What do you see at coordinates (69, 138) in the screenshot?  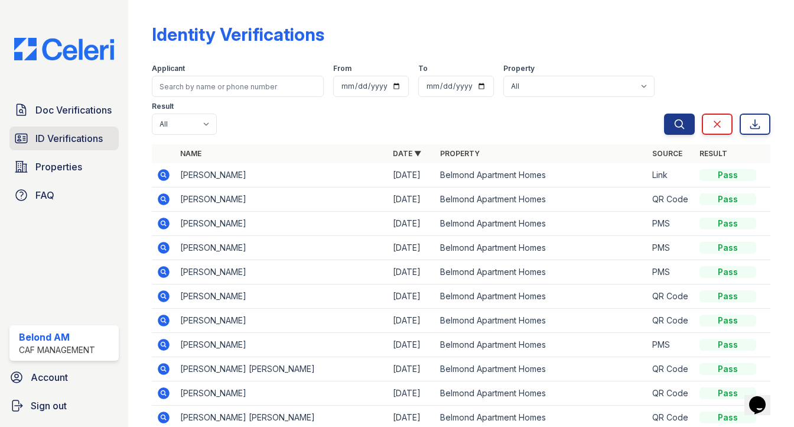 I see `span: ID Verifications` at bounding box center [69, 138].